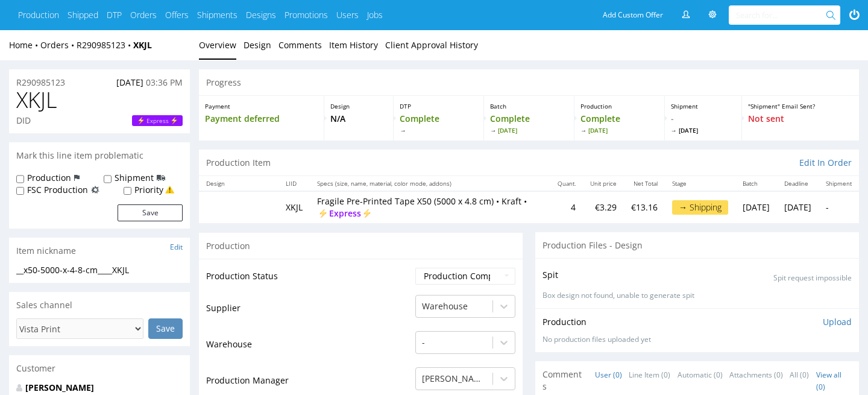 This screenshot has width=868, height=395. Describe the element at coordinates (801, 119) in the screenshot. I see `p: Not sent` at that location.